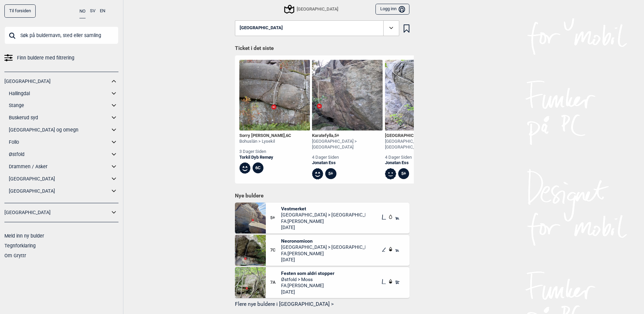 The height and width of the screenshot is (314, 644). What do you see at coordinates (24, 236) in the screenshot?
I see `a: Meld inn ny bulder` at bounding box center [24, 236].